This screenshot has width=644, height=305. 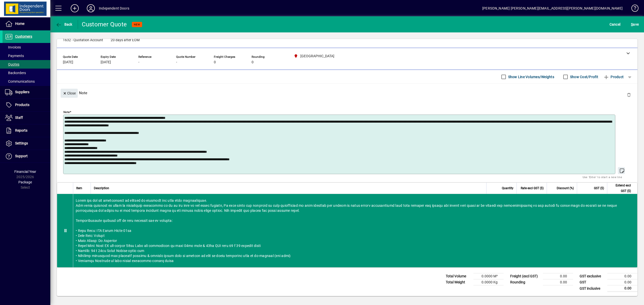 I want to click on span: 1632 - Quotation Account, so click(x=83, y=40).